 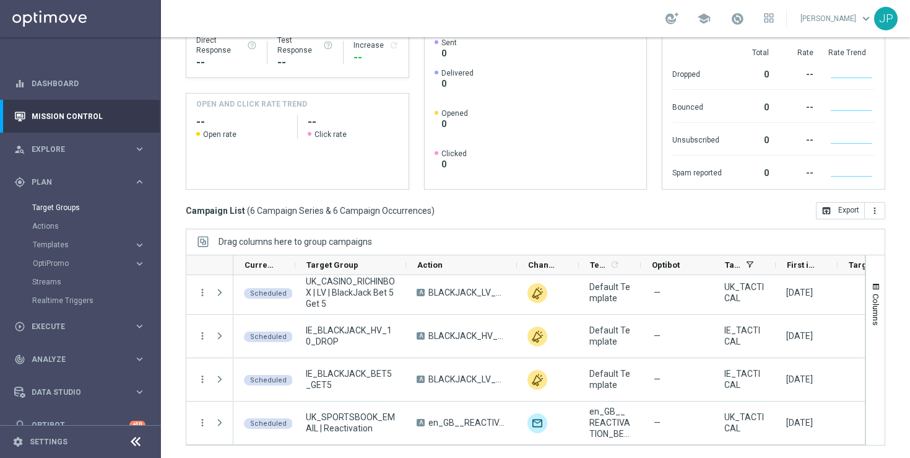 I want to click on span: Current Status, so click(x=259, y=264).